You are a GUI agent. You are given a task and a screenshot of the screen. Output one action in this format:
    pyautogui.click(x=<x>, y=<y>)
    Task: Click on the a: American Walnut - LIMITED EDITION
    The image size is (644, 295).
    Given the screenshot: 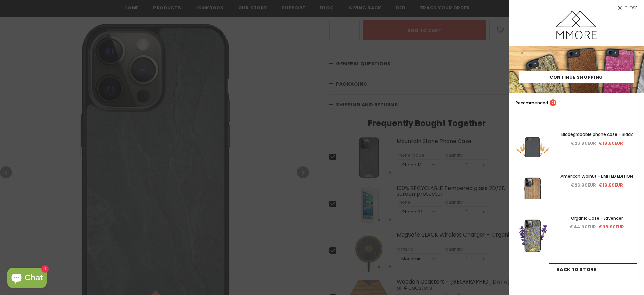 What is the action you would take?
    pyautogui.click(x=597, y=176)
    